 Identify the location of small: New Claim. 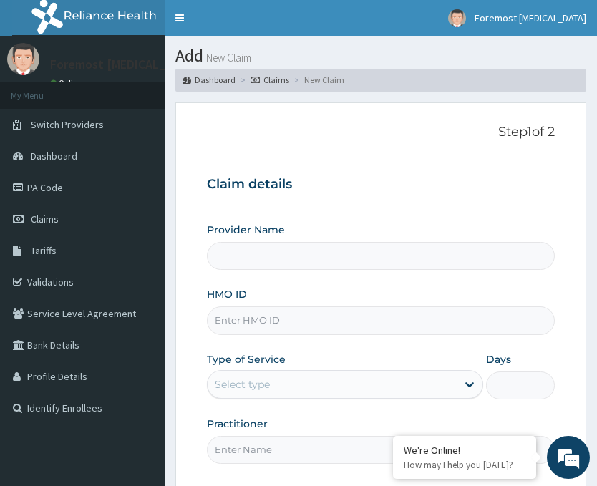
(227, 57).